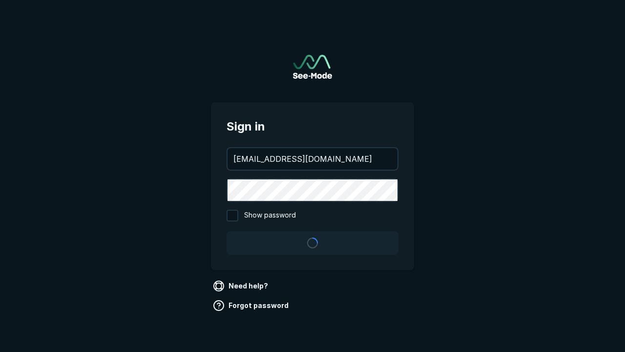  I want to click on img: See-Mode Logo, so click(313, 66).